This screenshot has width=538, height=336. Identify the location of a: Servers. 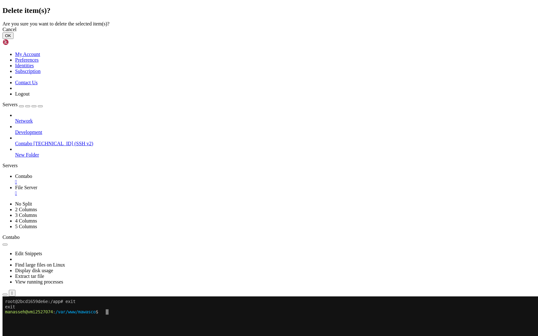
(23, 105).